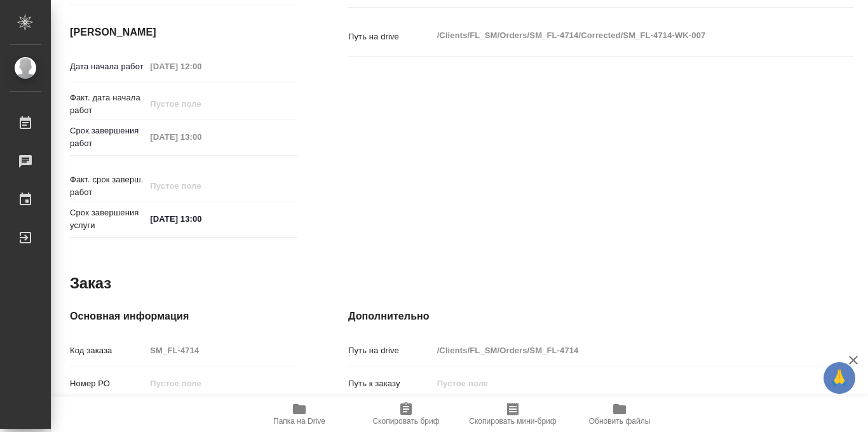 Image resolution: width=868 pixels, height=432 pixels. Describe the element at coordinates (108, 219) in the screenshot. I see `p: Срок завершения услуги` at that location.